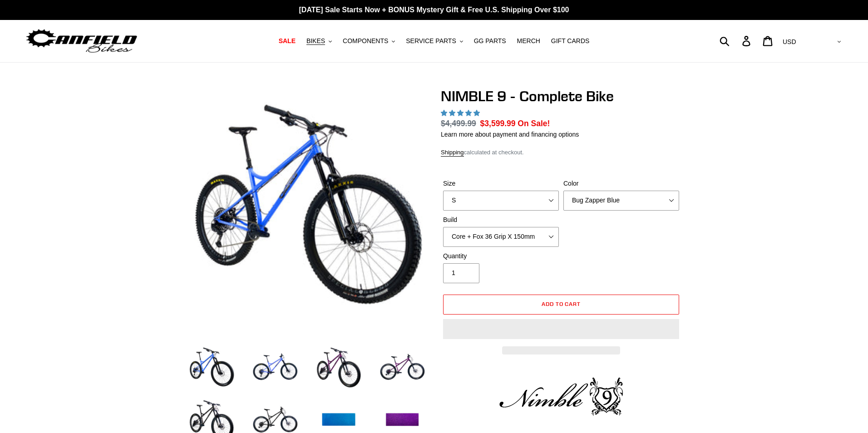 The width and height of the screenshot is (868, 433). Describe the element at coordinates (510, 134) in the screenshot. I see `a: Learn more about payment and financing options` at that location.